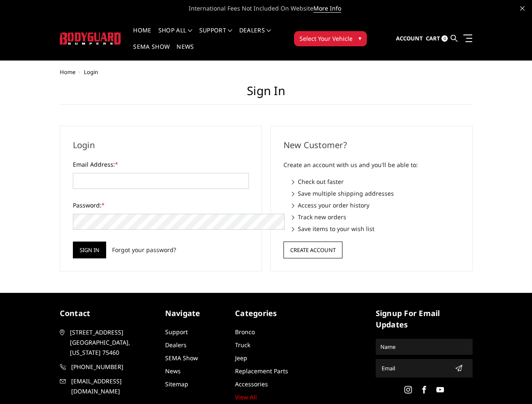 This screenshot has height=404, width=532. I want to click on h5: signup for email updates, so click(424, 319).